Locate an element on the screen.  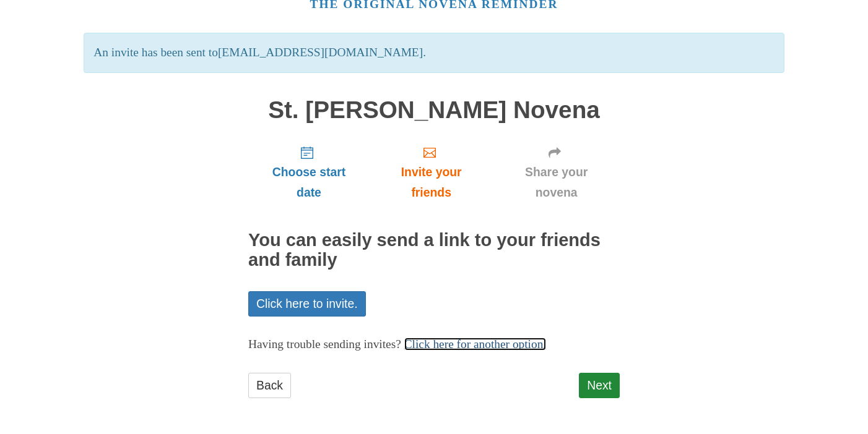
a: Click here to invite. is located at coordinates (307, 303).